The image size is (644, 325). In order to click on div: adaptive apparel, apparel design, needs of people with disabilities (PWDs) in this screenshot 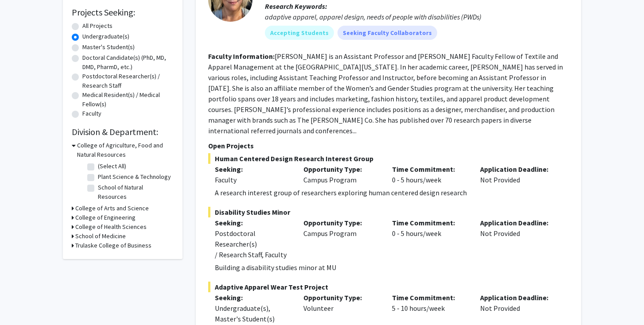, I will do `click(417, 17)`.